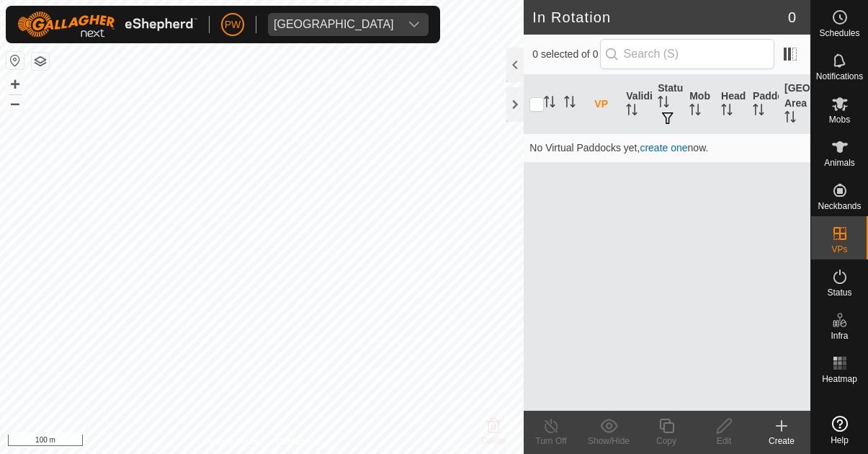  I want to click on span: Animals, so click(839, 163).